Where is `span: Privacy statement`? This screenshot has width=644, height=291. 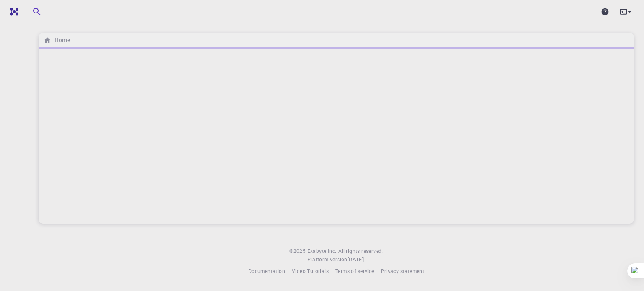
span: Privacy statement is located at coordinates (402, 271).